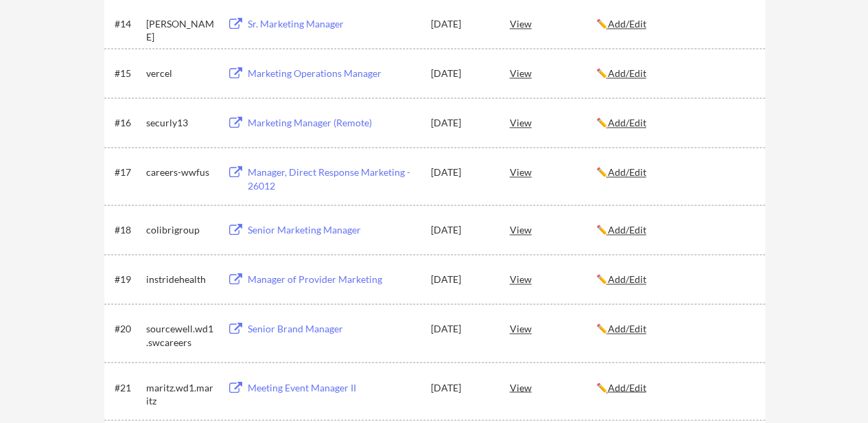 The image size is (868, 423). Describe the element at coordinates (181, 123) in the screenshot. I see `div: securly13` at that location.